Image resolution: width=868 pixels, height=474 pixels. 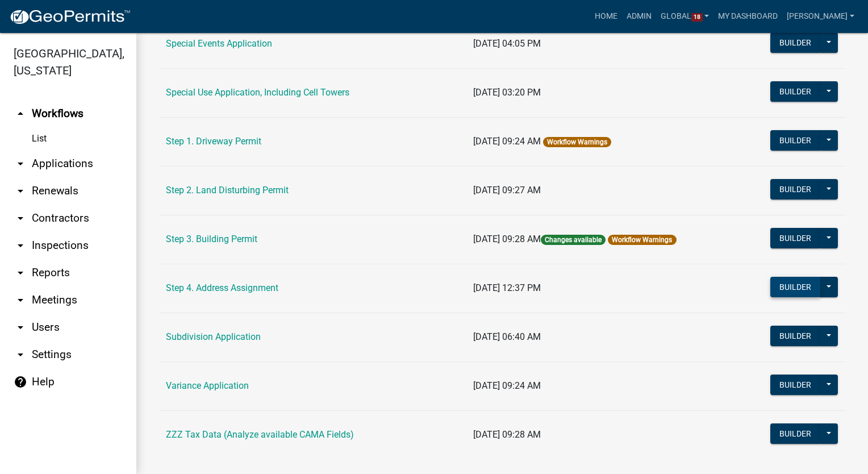 I want to click on a: Step 3. Building Permit, so click(x=211, y=238).